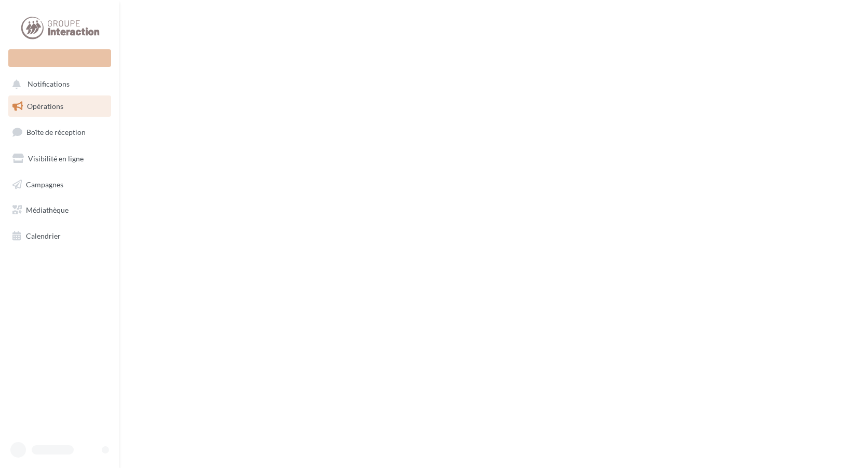 The height and width of the screenshot is (468, 868). I want to click on span: Notifications, so click(48, 84).